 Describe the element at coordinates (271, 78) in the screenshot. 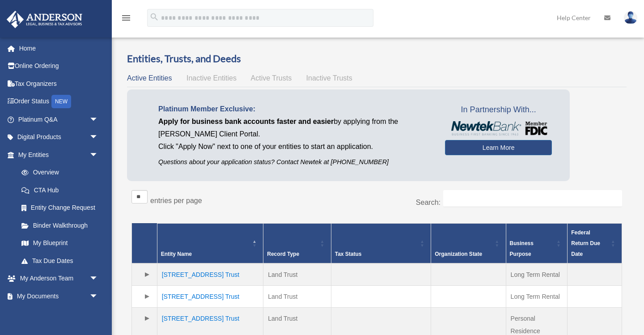

I see `span: Active Trusts` at that location.